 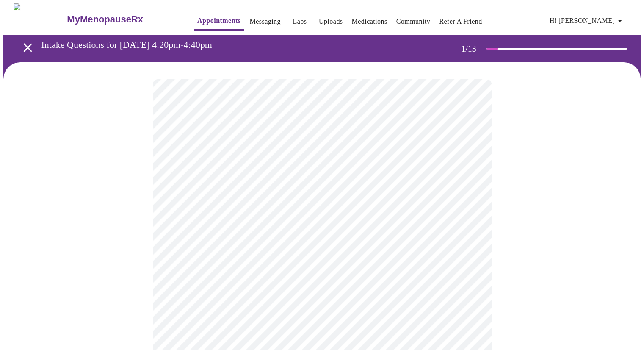 I want to click on button: Appointments, so click(x=219, y=21).